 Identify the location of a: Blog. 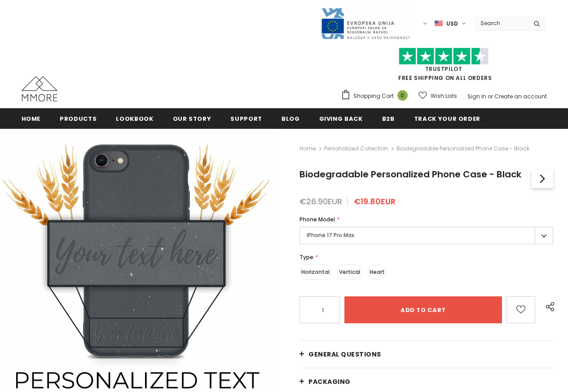
(290, 118).